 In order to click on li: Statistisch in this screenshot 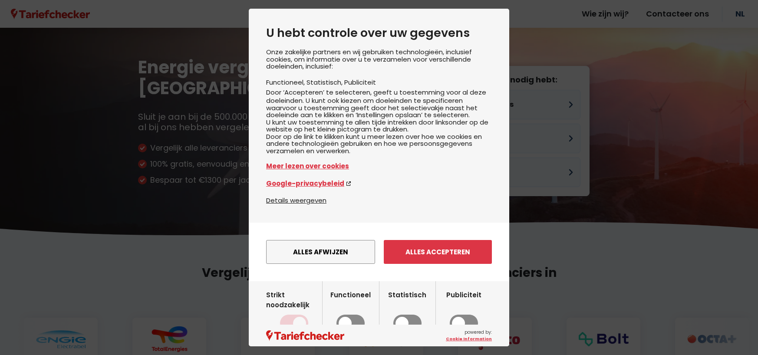, I will do `click(325, 82)`.